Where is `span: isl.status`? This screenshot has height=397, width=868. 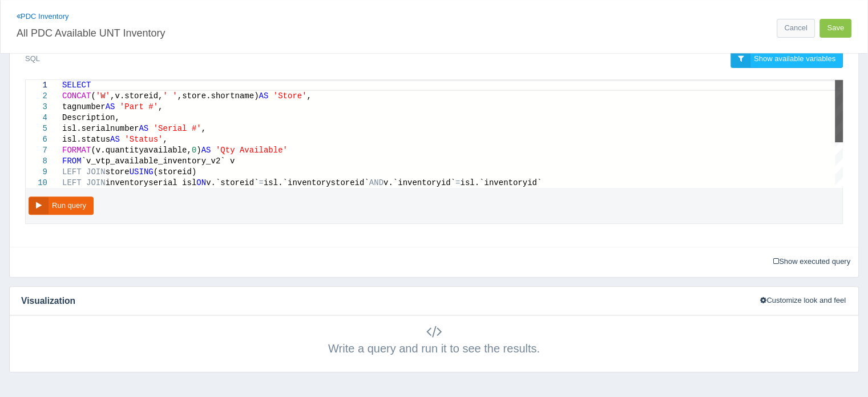 span: isl.status is located at coordinates (86, 140).